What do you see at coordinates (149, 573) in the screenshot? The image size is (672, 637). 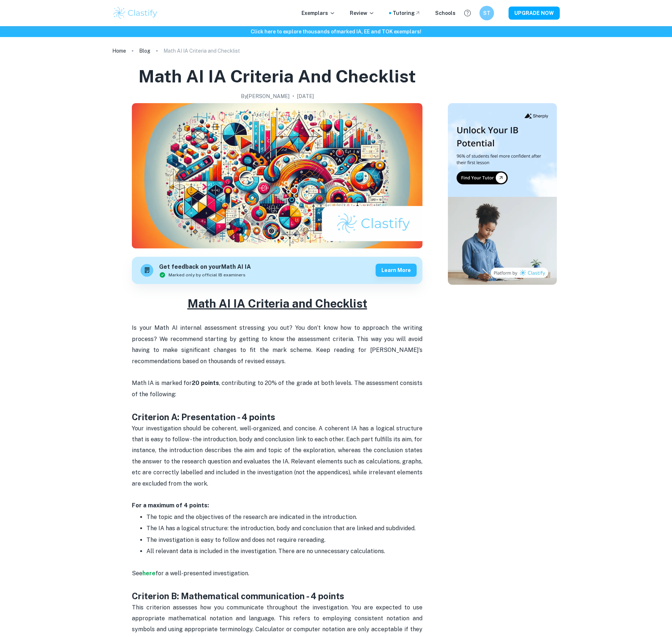 I see `a: here` at bounding box center [149, 573].